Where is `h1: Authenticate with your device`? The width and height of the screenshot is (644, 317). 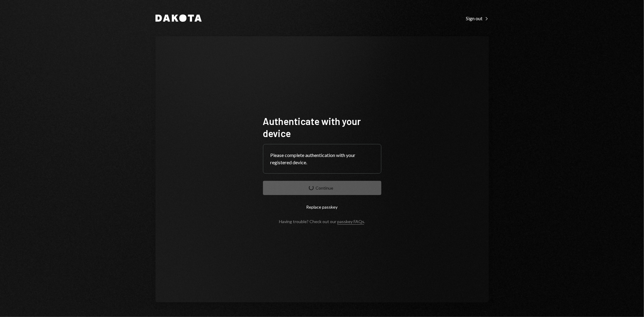
h1: Authenticate with your device is located at coordinates (322, 127).